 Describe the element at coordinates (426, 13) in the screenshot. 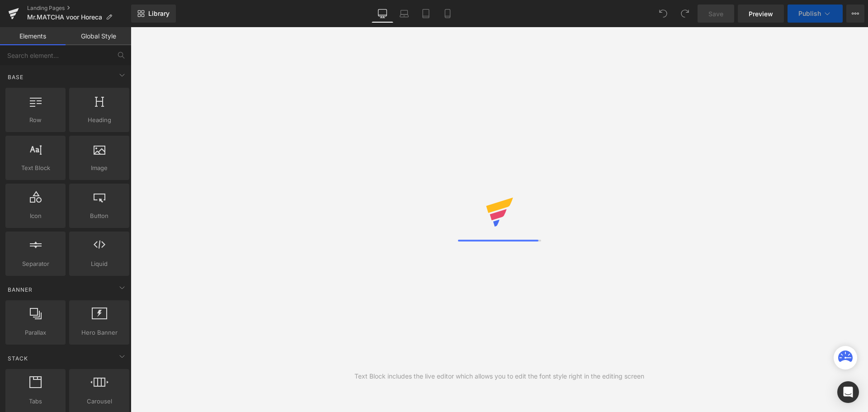

I see `a: Tablet` at that location.